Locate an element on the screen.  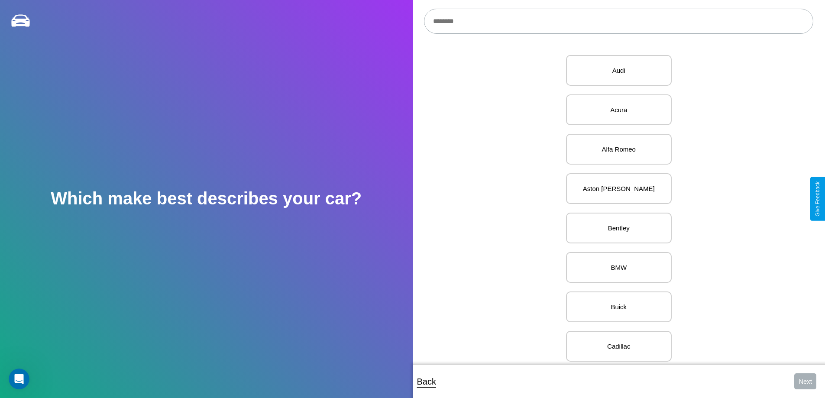
p: Buick is located at coordinates (619, 307).